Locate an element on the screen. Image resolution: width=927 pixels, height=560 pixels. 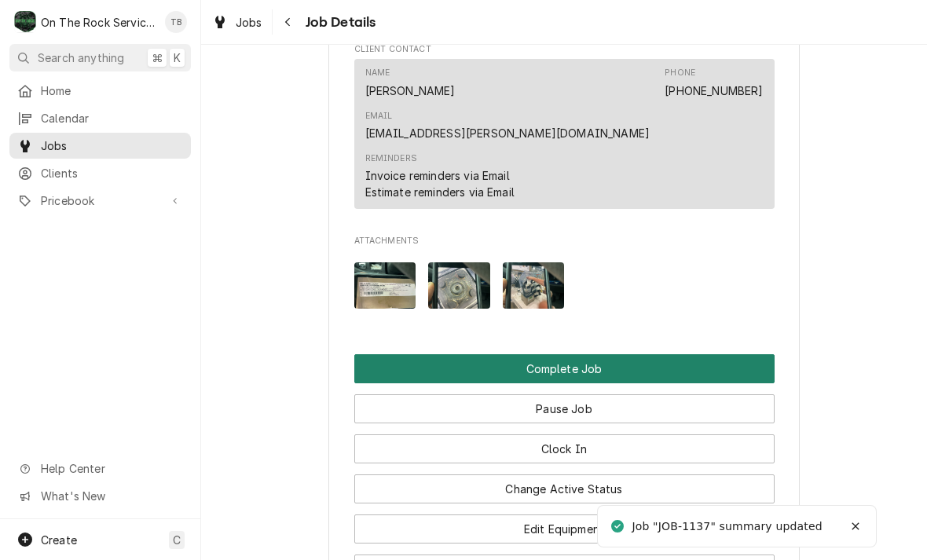
span: What's New is located at coordinates (111, 496).